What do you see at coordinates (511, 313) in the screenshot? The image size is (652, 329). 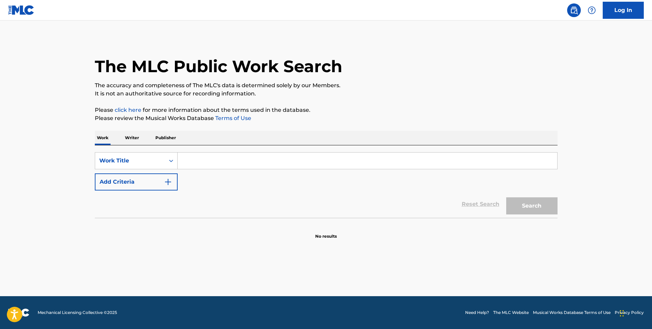 I see `a: The MLC Website` at bounding box center [511, 313].